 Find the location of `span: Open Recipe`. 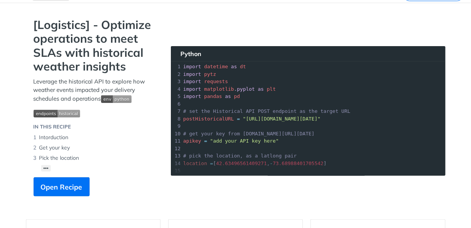

span: Open Recipe is located at coordinates (61, 187).